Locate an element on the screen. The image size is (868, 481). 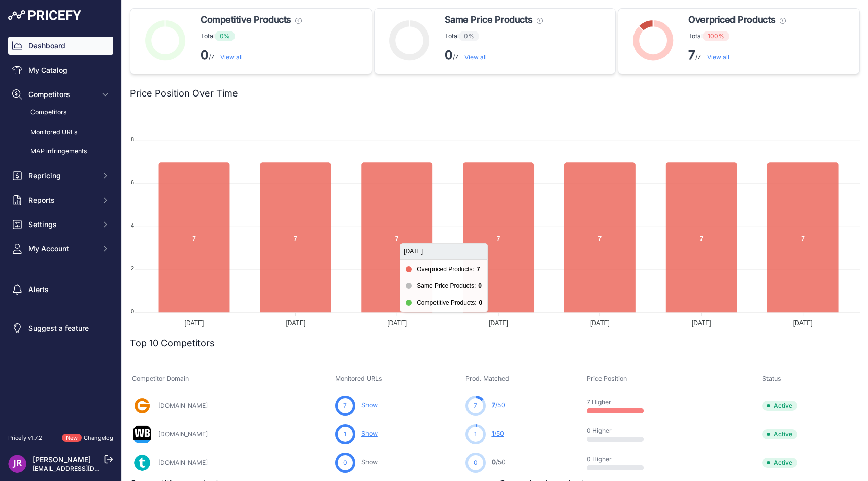
a: Changelog is located at coordinates (98, 438).